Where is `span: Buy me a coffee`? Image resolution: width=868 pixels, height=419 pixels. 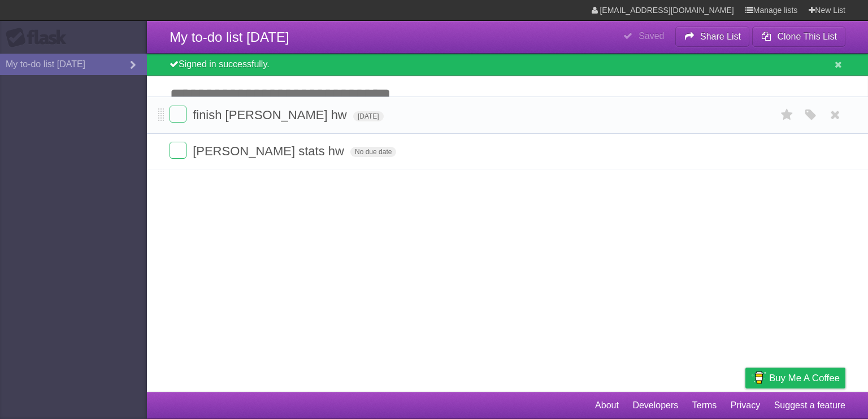
span: Buy me a coffee is located at coordinates (804, 378).